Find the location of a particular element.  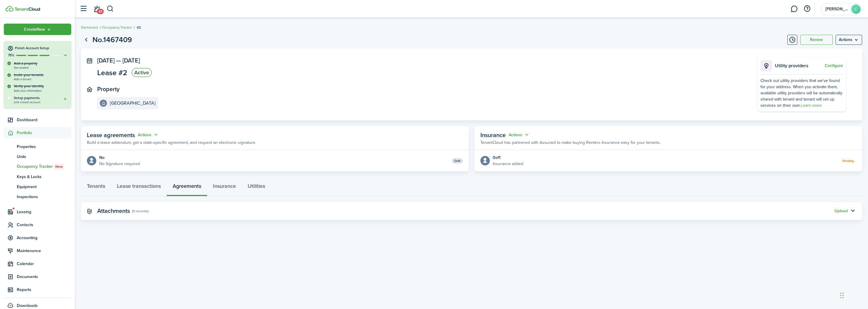

span: Link a bank account is located at coordinates (41, 102).